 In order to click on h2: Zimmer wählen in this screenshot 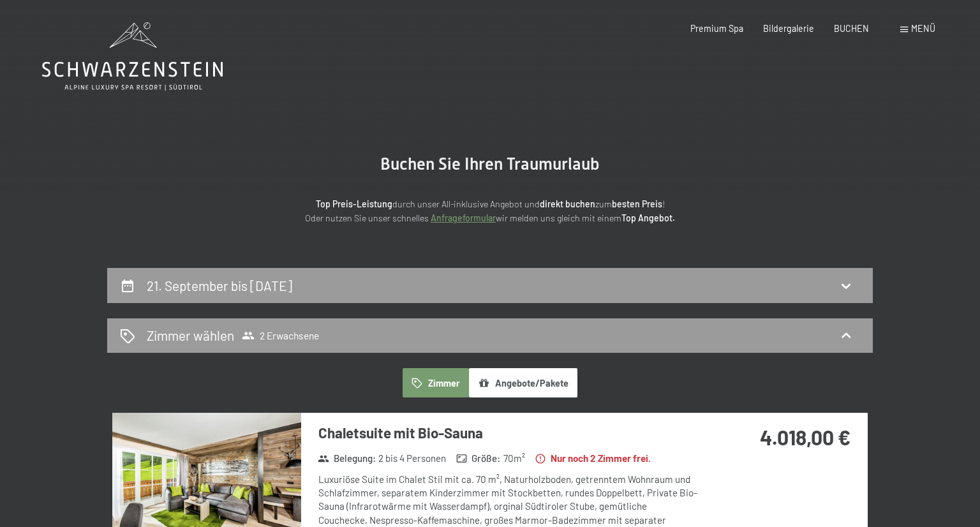, I will do `click(190, 335)`.